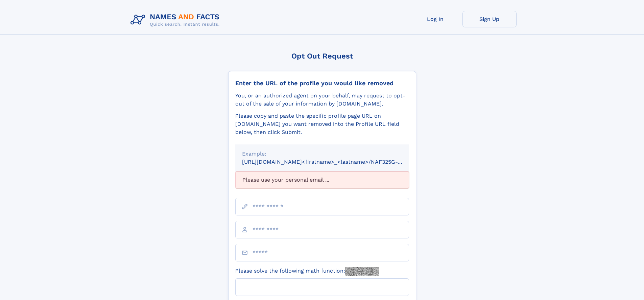 The image size is (644, 300). Describe the element at coordinates (322, 56) in the screenshot. I see `div: Opt Out Request` at that location.